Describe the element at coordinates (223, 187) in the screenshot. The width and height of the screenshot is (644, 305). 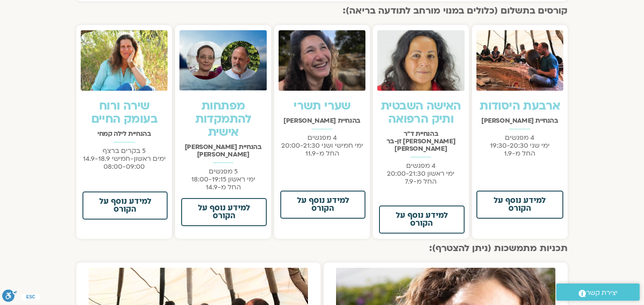
I see `span: החל מ-14.9` at that location.